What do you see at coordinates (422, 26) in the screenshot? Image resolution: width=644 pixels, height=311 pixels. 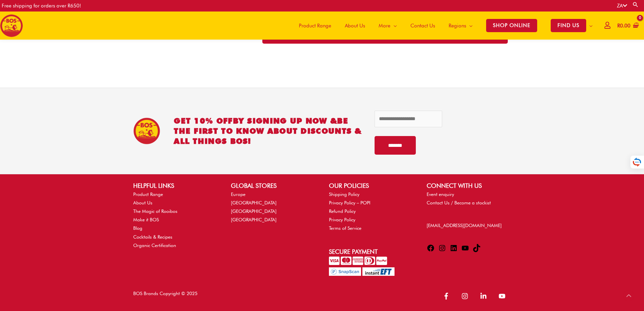 I see `span: Contact Us` at bounding box center [422, 26].